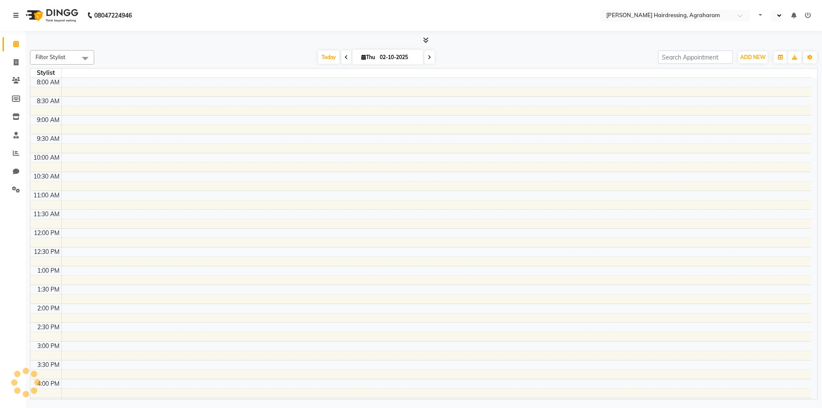  Describe the element at coordinates (51, 57) in the screenshot. I see `span: Filter Stylist` at that location.